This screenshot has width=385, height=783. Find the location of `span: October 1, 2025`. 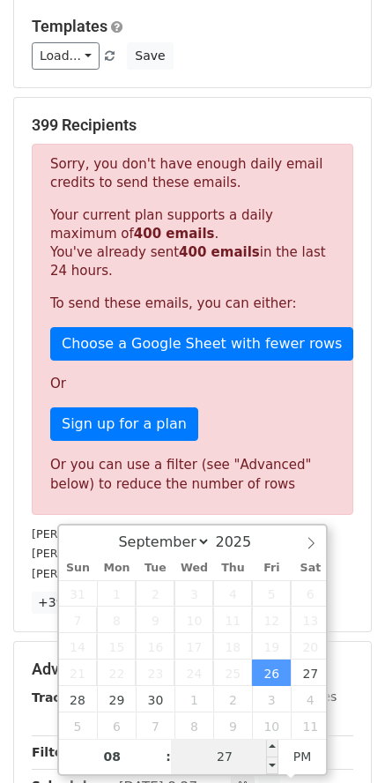

span: October 1, 2025 is located at coordinates (194, 699).